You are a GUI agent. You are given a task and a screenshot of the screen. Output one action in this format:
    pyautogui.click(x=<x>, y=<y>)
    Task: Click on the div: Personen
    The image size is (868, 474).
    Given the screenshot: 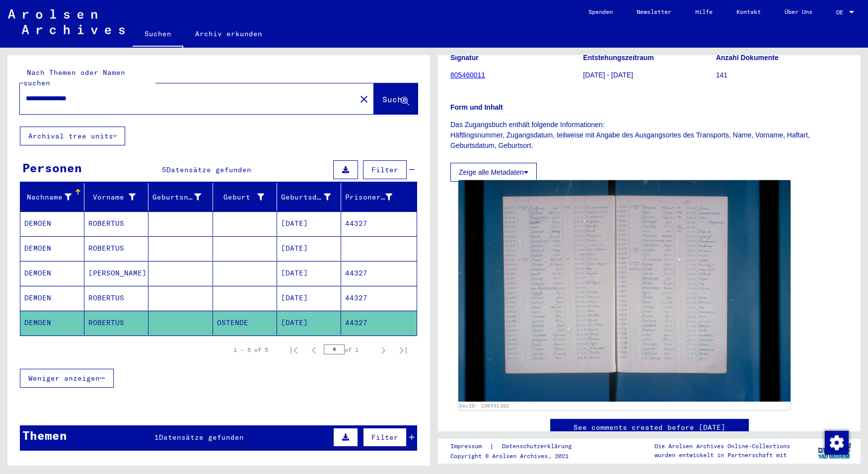 What is the action you would take?
    pyautogui.click(x=52, y=168)
    